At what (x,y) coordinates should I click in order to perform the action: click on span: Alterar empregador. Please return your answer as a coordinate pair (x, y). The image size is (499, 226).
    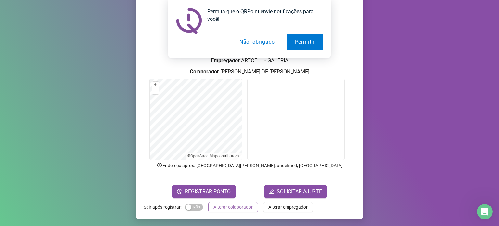
    Looking at the image, I should click on (288, 207).